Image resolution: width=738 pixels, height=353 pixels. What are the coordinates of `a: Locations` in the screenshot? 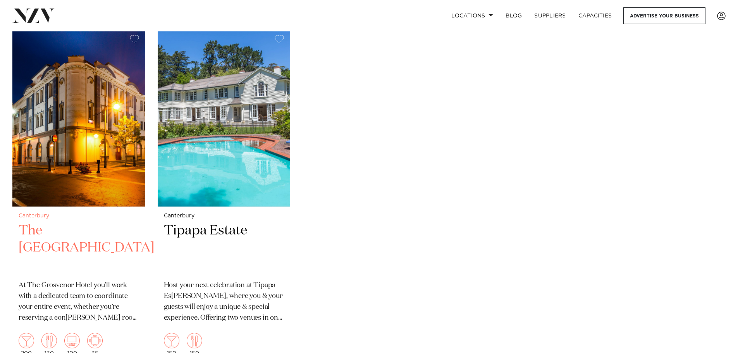 It's located at (472, 15).